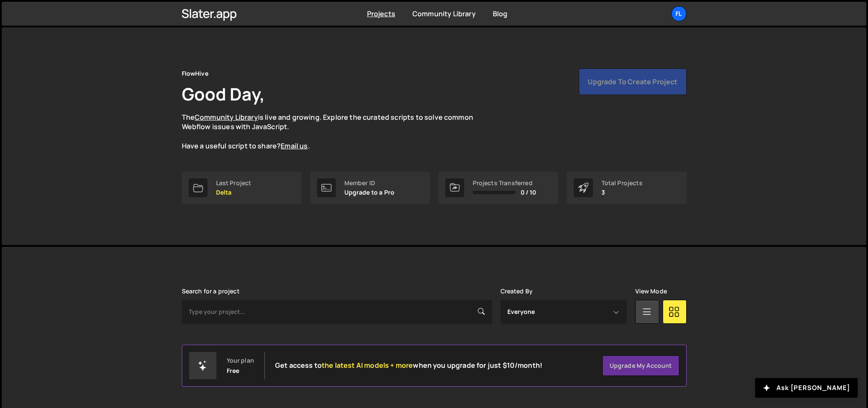 The height and width of the screenshot is (408, 868). What do you see at coordinates (679, 14) in the screenshot?
I see `div: Fl` at bounding box center [679, 14].